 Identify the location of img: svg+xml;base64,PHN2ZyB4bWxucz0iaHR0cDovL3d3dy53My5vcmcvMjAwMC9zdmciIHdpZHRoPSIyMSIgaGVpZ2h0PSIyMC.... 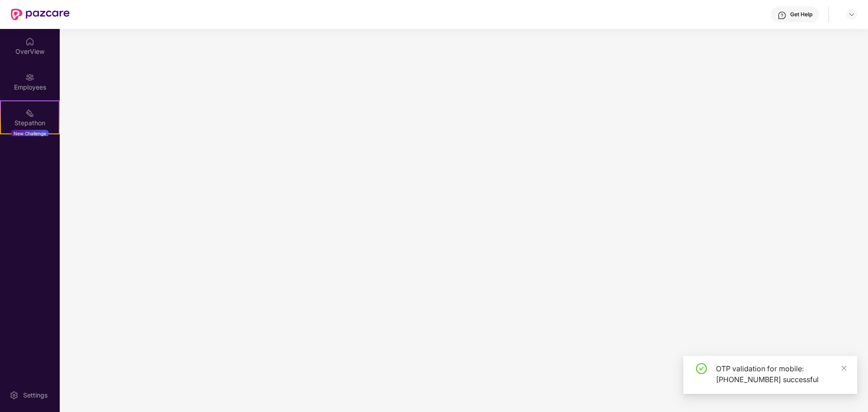
(30, 113).